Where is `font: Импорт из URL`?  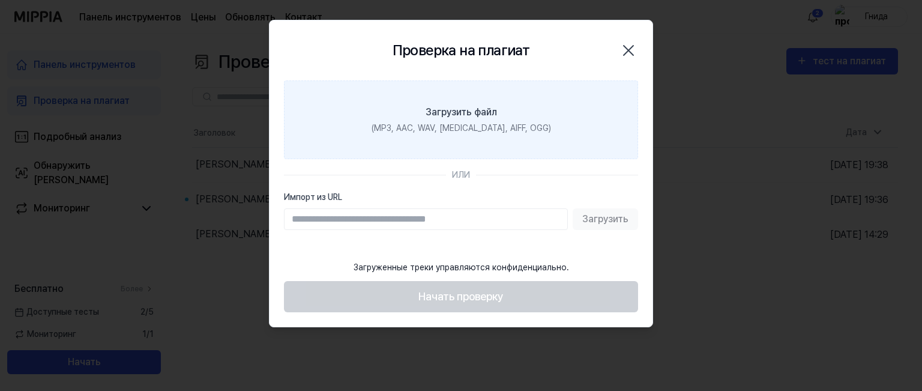
font: Импорт из URL is located at coordinates (313, 197).